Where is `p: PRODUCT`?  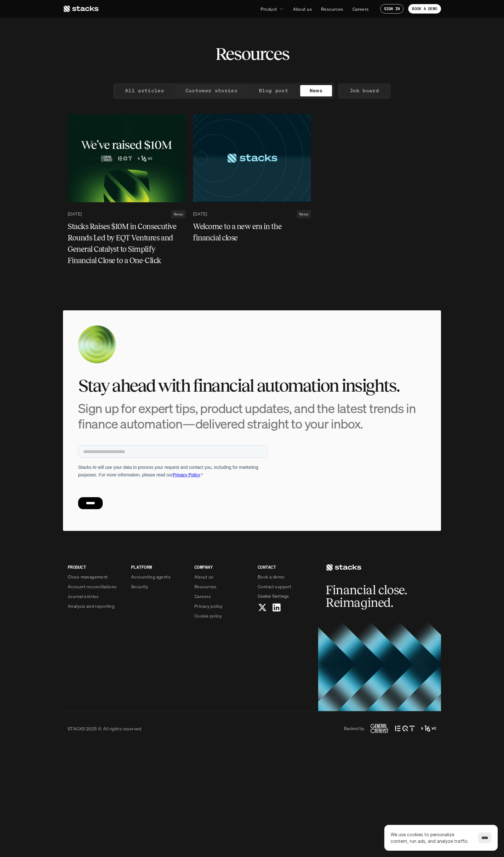 p: PRODUCT is located at coordinates (95, 567).